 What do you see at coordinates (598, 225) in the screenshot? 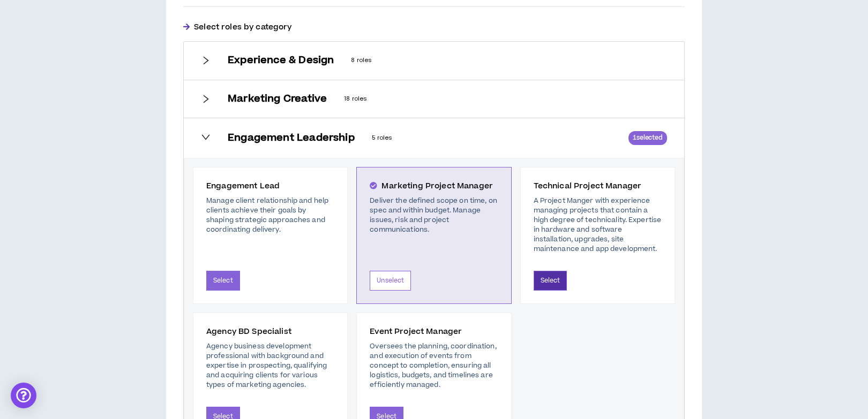
I see `p: A Project Manger with experience managing projects that contain a high degree of technicality. Ex...` at bounding box center [598, 225].